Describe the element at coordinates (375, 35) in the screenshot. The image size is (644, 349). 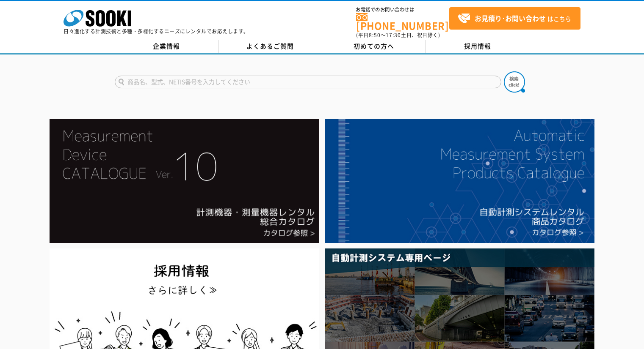
I see `span: 8:50` at that location.